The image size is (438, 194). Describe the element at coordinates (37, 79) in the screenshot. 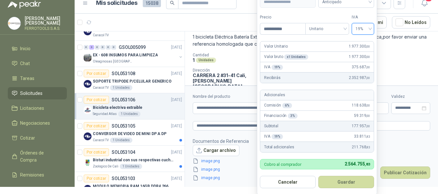

I see `a: Tareas` at that location.